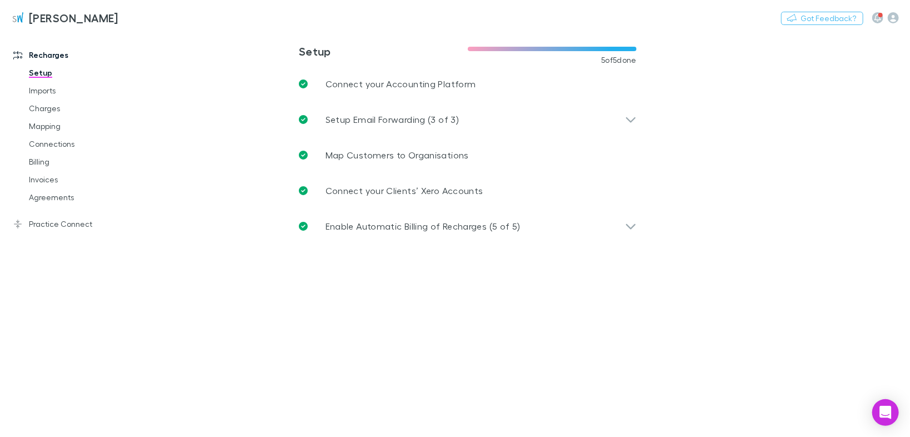  I want to click on a: Practice Connect, so click(74, 224).